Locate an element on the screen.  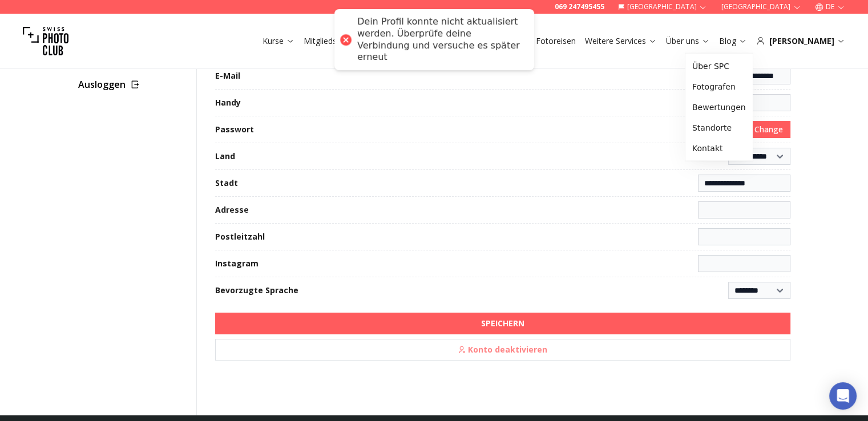
label: Passwort is located at coordinates (234, 130).